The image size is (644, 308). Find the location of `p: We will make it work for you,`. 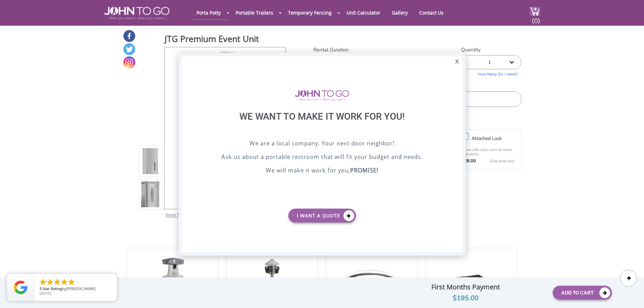

p: We will make it work for you, is located at coordinates (322, 171).